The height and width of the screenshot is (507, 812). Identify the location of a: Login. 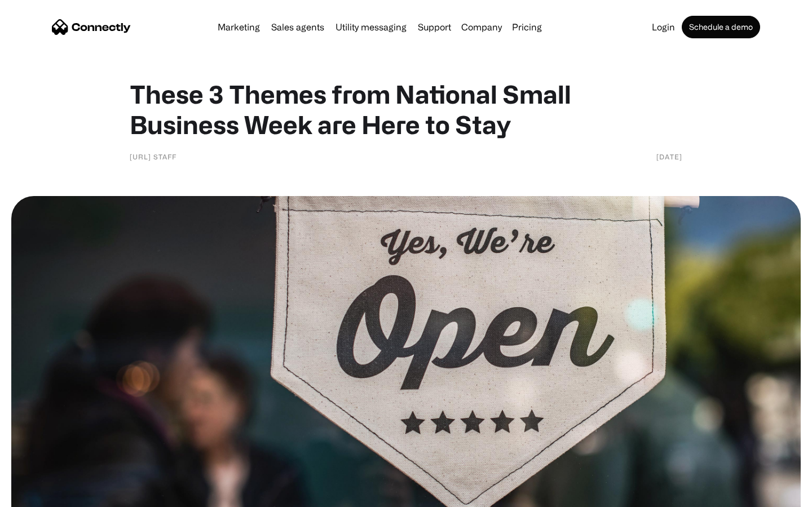
(663, 27).